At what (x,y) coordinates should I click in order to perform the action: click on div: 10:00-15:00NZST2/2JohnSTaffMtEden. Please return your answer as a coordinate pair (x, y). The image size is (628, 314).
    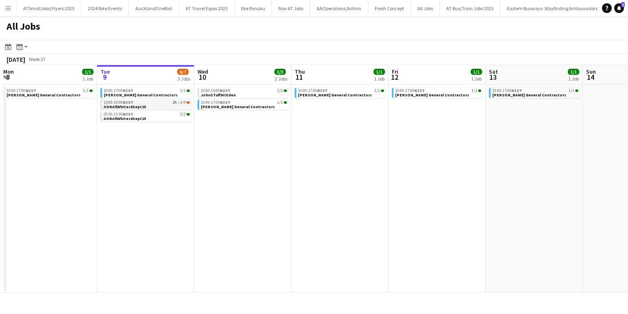
    Looking at the image, I should click on (243, 93).